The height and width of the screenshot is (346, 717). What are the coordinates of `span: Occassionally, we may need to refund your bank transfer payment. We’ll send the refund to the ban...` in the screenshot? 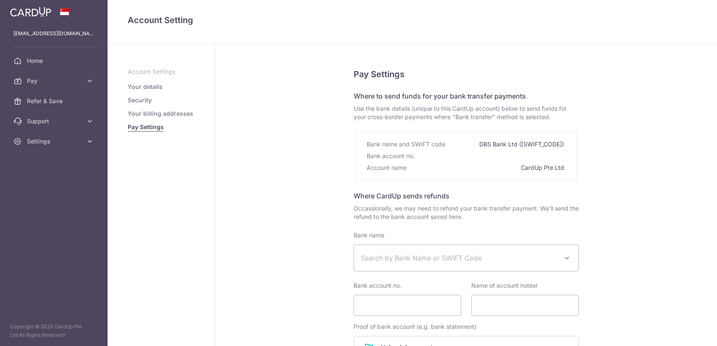 It's located at (466, 213).